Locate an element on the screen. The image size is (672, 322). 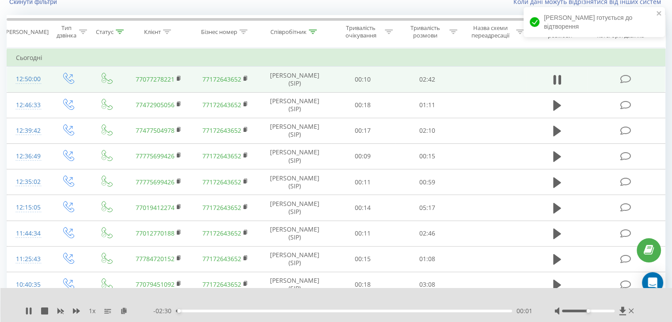
span: 1 x is located at coordinates (92, 311).